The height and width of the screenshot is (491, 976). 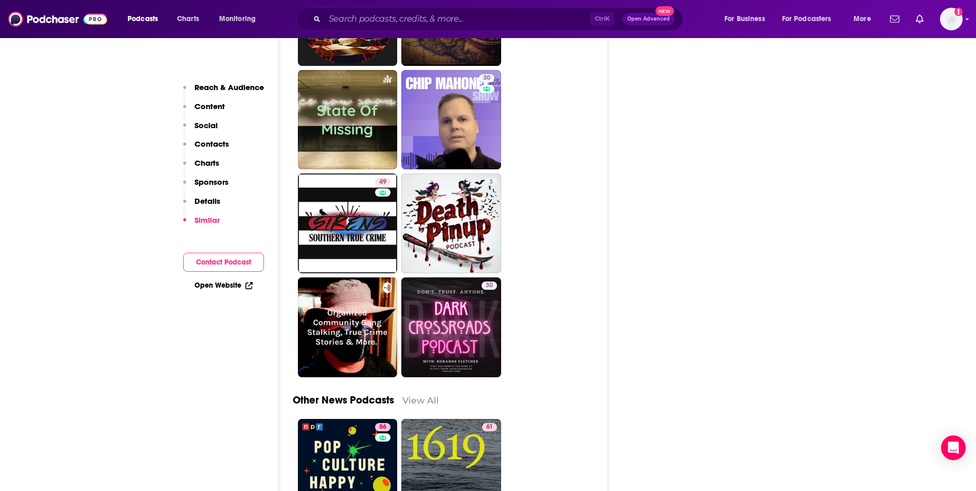 What do you see at coordinates (204, 111) in the screenshot?
I see `button: Content` at bounding box center [204, 111].